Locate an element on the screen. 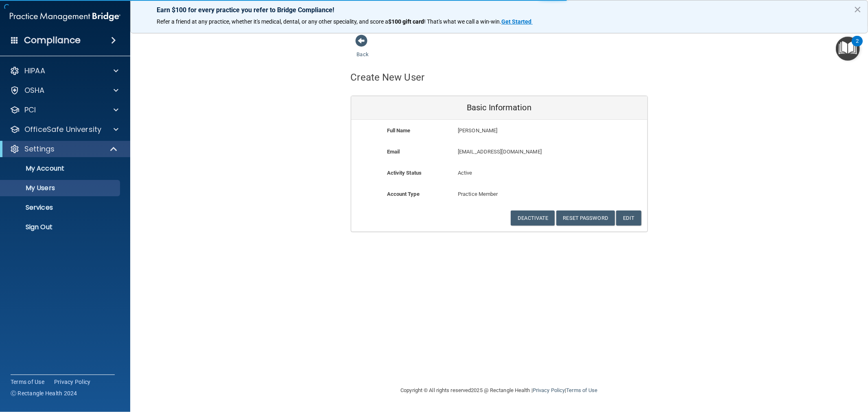 Image resolution: width=868 pixels, height=412 pixels. b: Email is located at coordinates (393, 151).